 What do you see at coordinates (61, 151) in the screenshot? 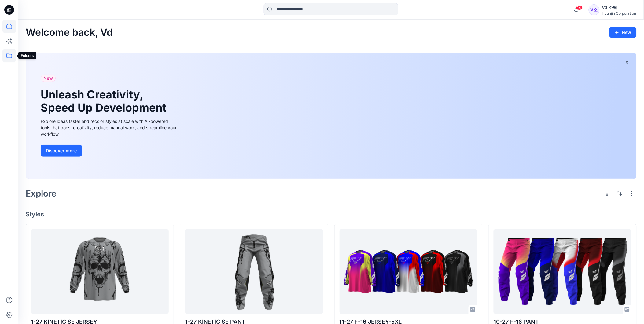
I see `button: Discover more` at bounding box center [61, 151].